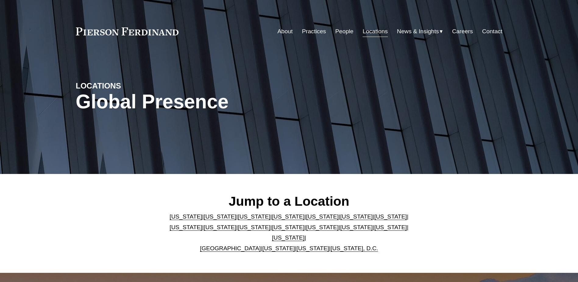 The image size is (578, 282). Describe the element at coordinates (375, 31) in the screenshot. I see `a: Locations` at that location.